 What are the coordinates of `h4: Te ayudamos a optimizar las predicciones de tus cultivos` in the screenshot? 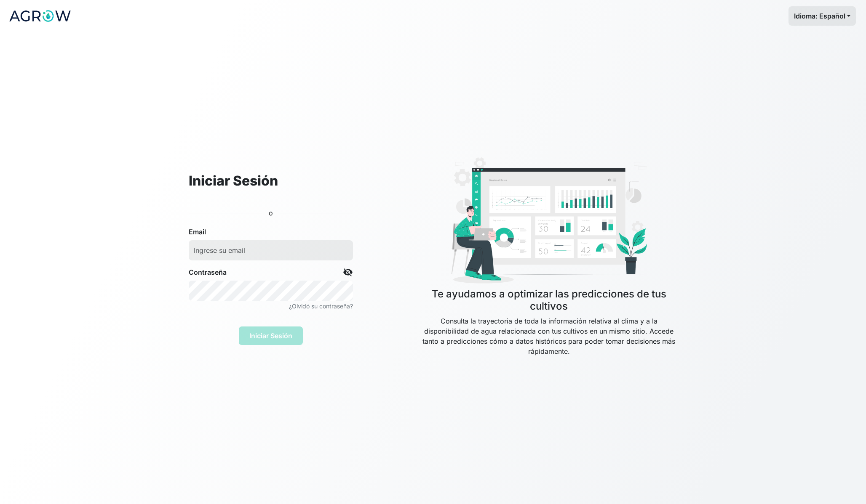 It's located at (549, 300).